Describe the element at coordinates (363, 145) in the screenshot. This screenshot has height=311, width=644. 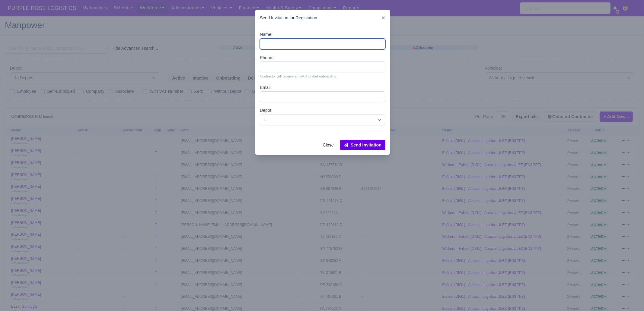
I see `button: Send Invitation` at that location.